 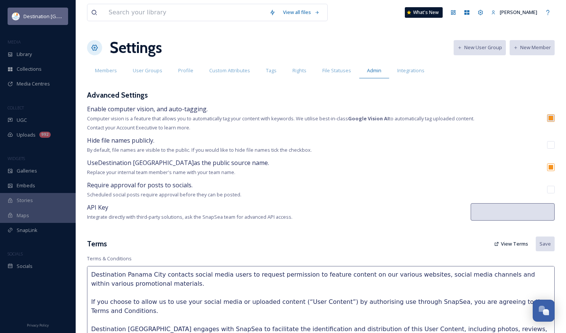 I want to click on span: Profile, so click(x=186, y=70).